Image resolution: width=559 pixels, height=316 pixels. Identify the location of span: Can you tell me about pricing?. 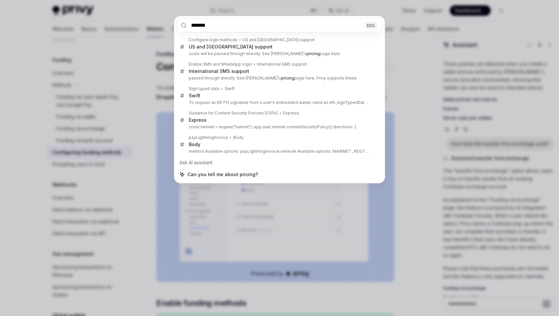
(223, 175).